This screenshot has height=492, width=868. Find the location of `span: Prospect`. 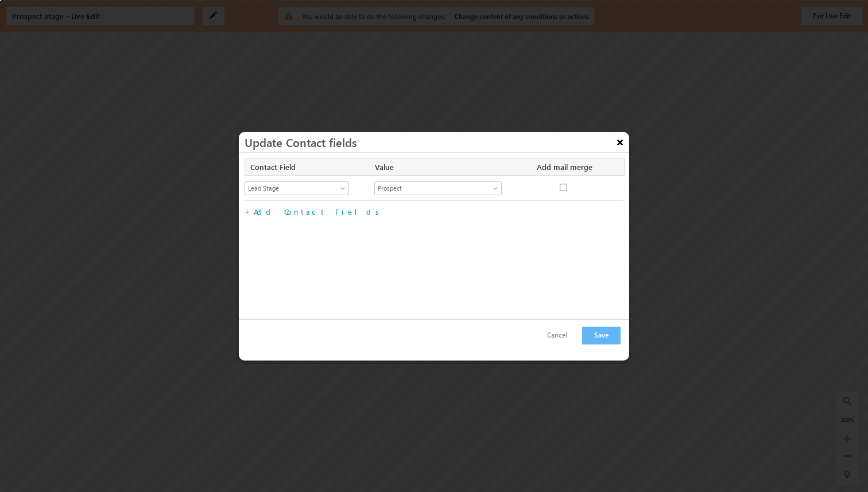

span: Prospect is located at coordinates (431, 188).